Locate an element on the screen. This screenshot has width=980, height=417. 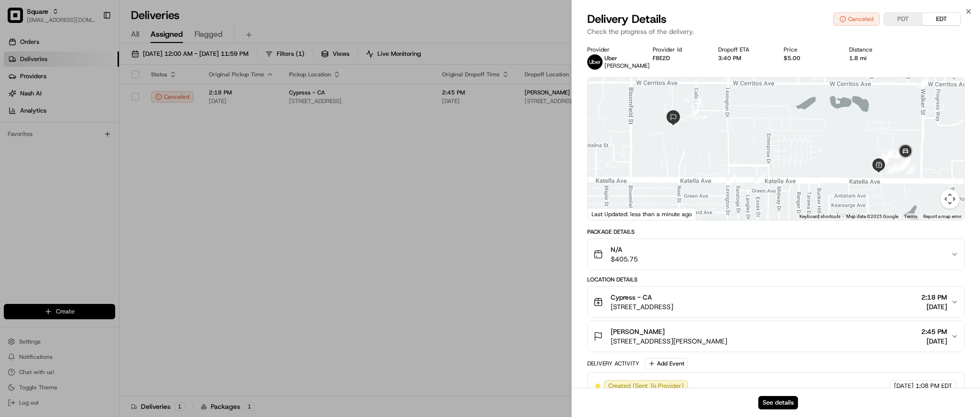
div: 27 is located at coordinates (891, 153).